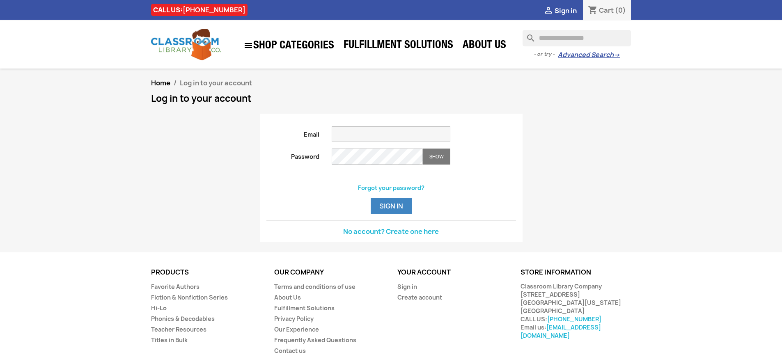 This screenshot has height=357, width=782. Describe the element at coordinates (183, 319) in the screenshot. I see `a: Phonics & Decodables` at that location.